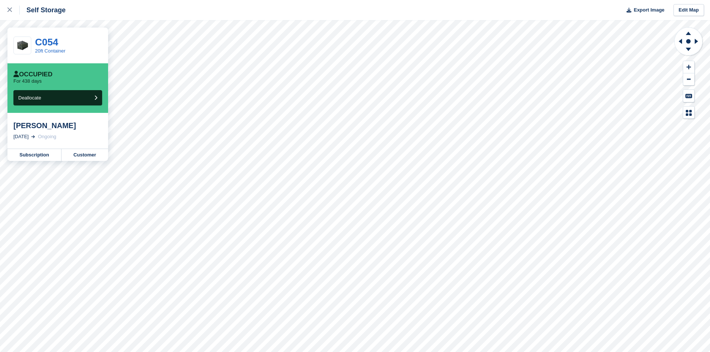  I want to click on div: Occupied, so click(33, 75).